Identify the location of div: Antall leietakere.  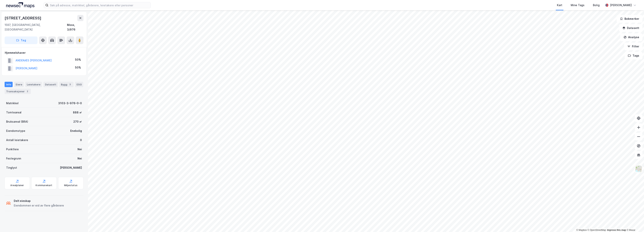
(17, 140).